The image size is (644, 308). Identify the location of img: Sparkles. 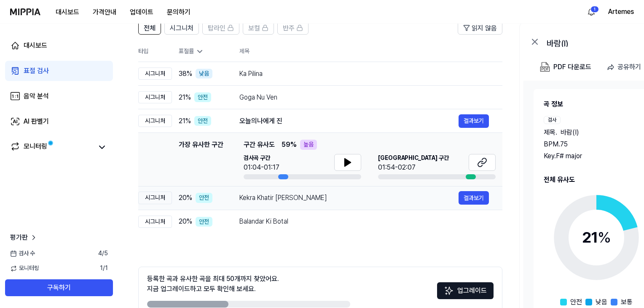
(449, 291).